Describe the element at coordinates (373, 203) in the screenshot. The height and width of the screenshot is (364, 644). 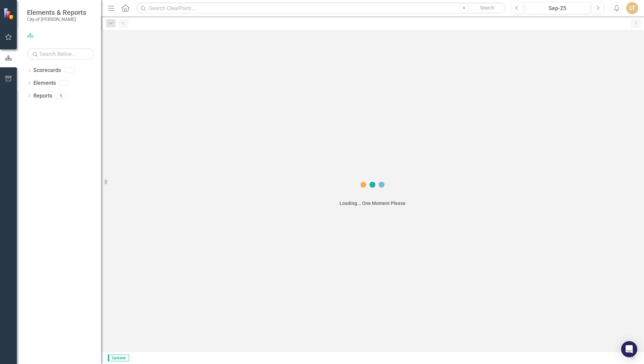
I see `div: Loading... One Moment Please` at that location.